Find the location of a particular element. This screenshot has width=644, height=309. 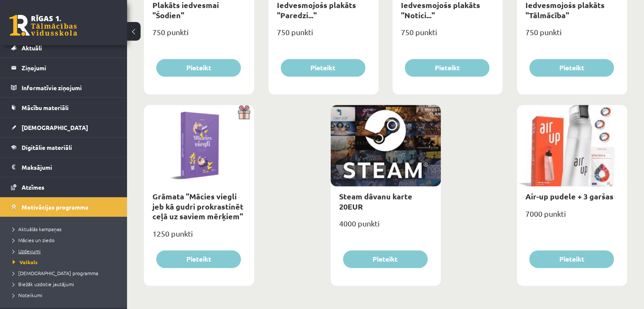

span: Veikals is located at coordinates (25, 262).